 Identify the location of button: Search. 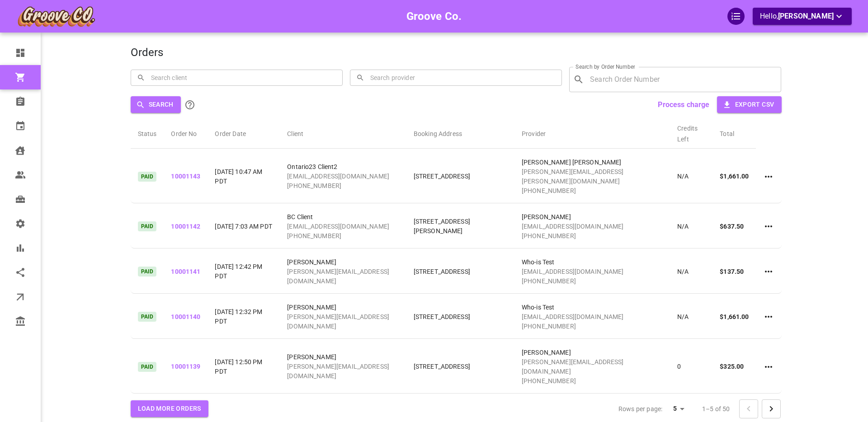
(155, 105).